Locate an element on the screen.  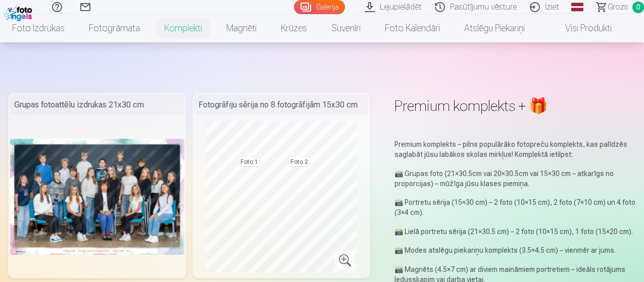
p: 📸 Modes atslēgu piekariņu komplekts (3.5×4.5 cm) – vienmēr ar jums. is located at coordinates (515, 251).